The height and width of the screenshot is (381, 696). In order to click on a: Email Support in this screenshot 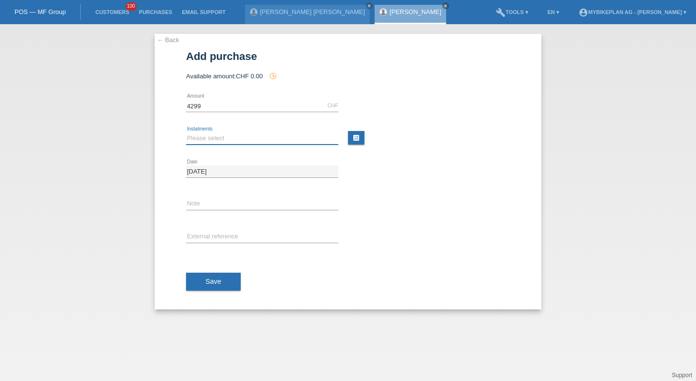, I will do `click(203, 12)`.